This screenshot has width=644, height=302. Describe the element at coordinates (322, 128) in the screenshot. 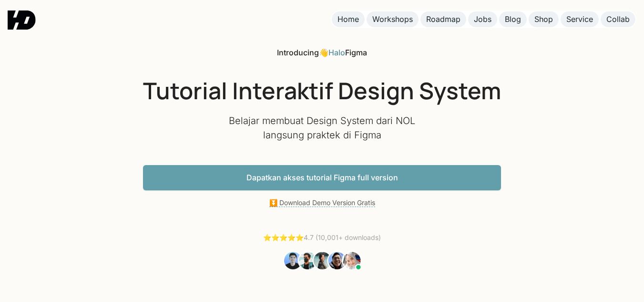

I see `p: Belajar membuat Design System dari NOL langsung praktek di Figma` at that location.